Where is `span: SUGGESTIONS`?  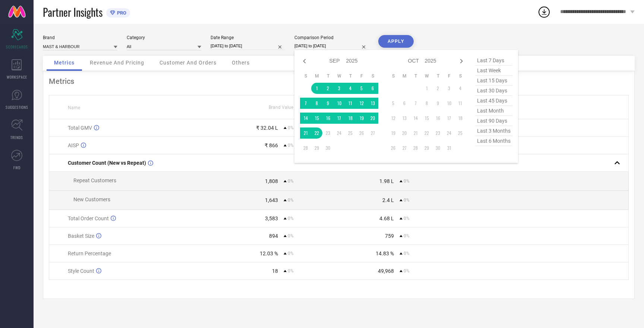
span: SUGGESTIONS is located at coordinates (17, 107).